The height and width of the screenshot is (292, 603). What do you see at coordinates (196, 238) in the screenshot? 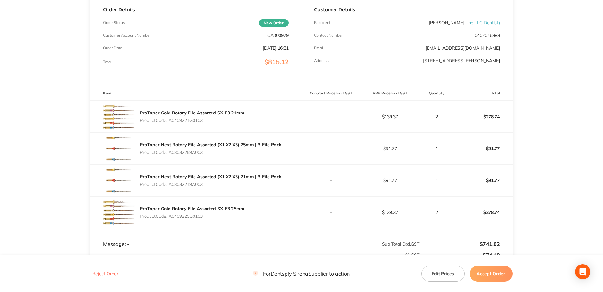
I see `td: Message: -` at bounding box center [196, 238].